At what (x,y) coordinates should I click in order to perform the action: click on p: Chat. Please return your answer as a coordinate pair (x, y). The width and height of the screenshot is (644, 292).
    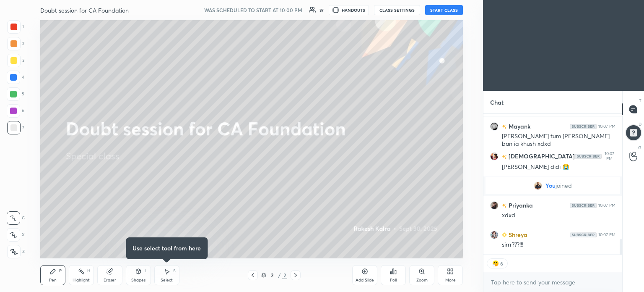
    Looking at the image, I should click on (498, 102).